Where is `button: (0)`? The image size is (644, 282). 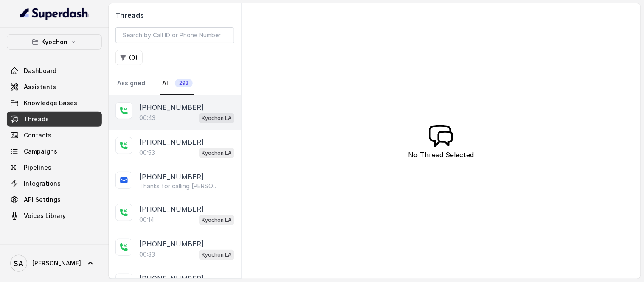 button: (0) is located at coordinates (129, 58).